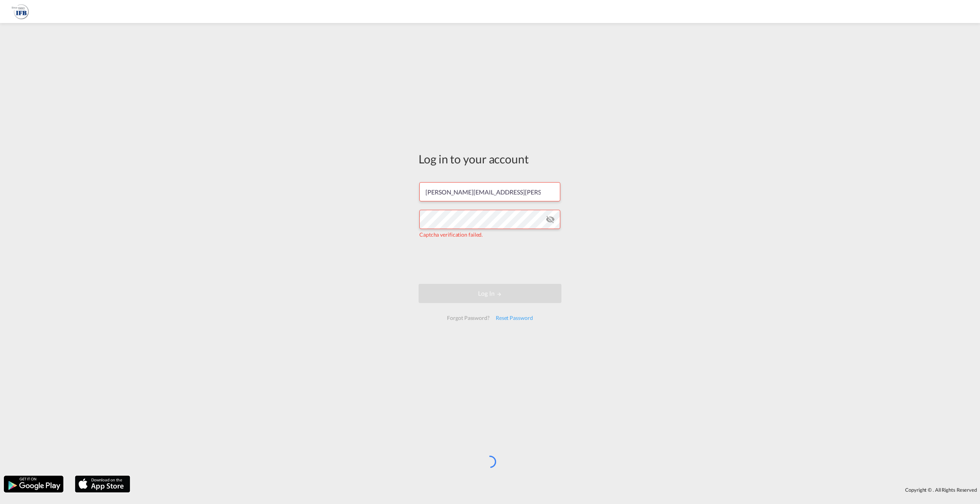  Describe the element at coordinates (550, 220) in the screenshot. I see `md-icon: icon-eye-off` at that location.